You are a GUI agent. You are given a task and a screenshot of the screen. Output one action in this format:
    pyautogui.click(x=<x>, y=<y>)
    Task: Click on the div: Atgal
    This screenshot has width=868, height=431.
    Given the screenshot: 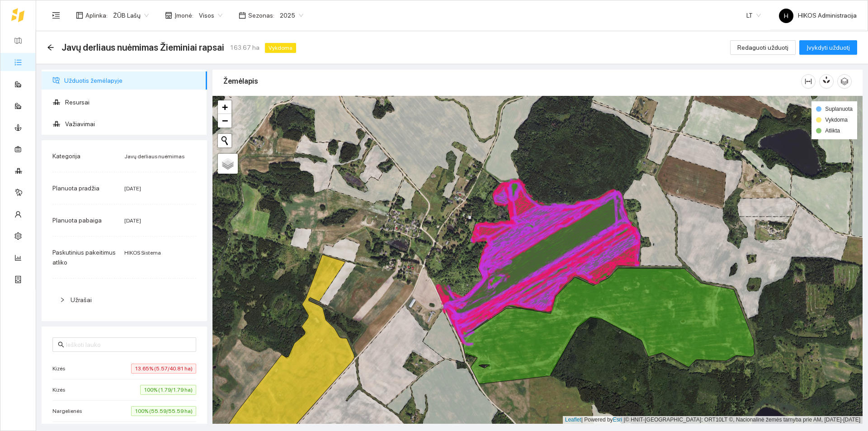 What is the action you would take?
    pyautogui.click(x=50, y=47)
    